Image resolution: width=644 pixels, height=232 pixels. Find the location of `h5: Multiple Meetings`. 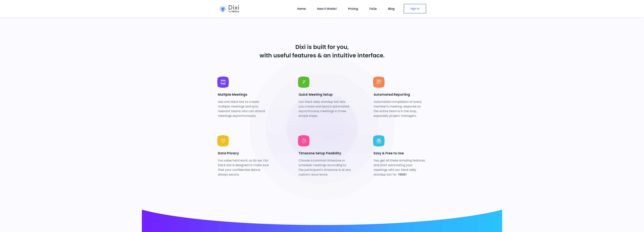

h5: Multiple Meetings is located at coordinates (244, 95).